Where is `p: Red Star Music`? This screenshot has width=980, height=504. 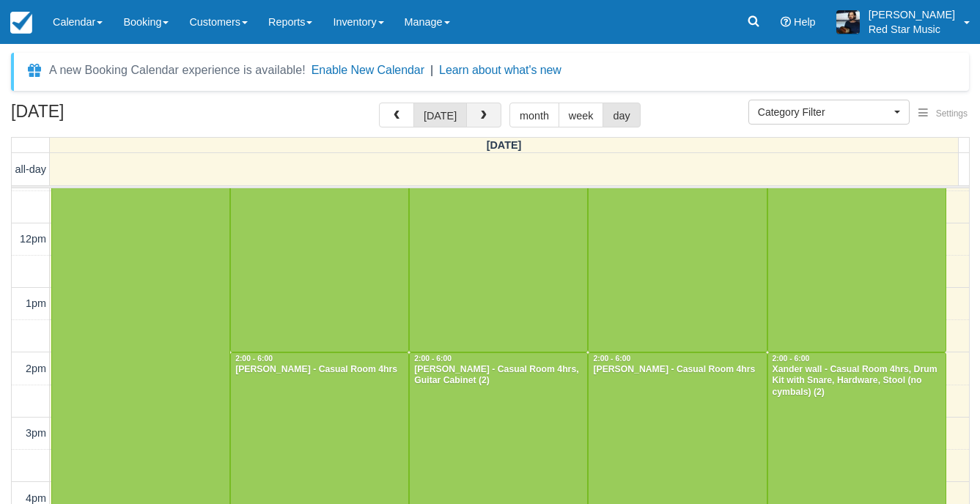 p: Red Star Music is located at coordinates (911, 30).